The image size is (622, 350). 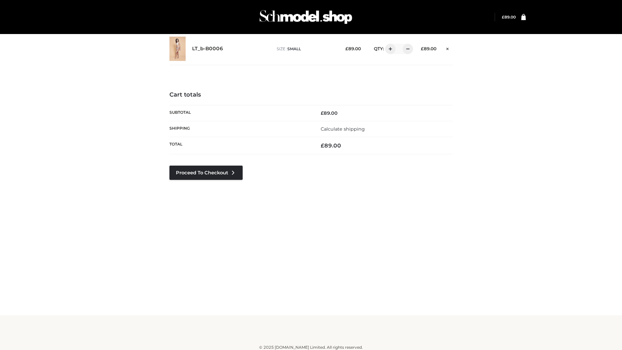 I want to click on img: Schmodel Admin 964, so click(x=306, y=17).